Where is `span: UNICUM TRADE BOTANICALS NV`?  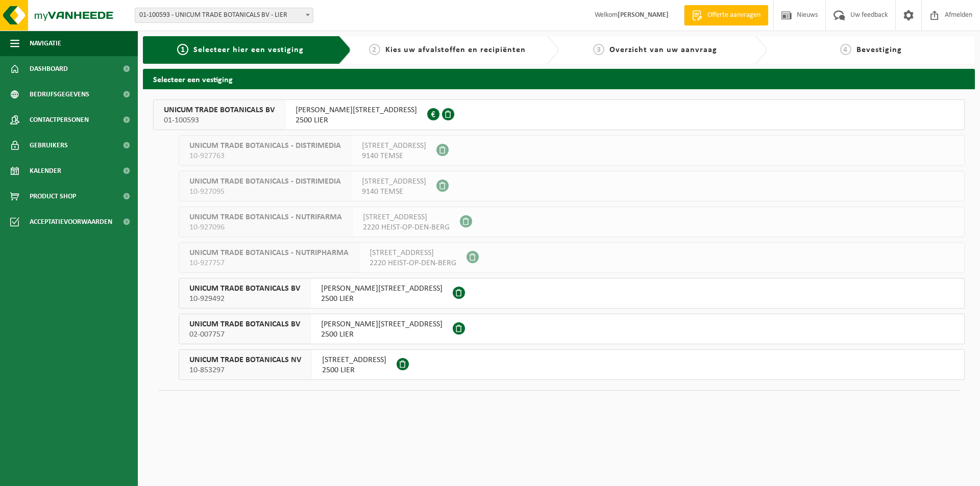
span: UNICUM TRADE BOTANICALS NV is located at coordinates (245, 360).